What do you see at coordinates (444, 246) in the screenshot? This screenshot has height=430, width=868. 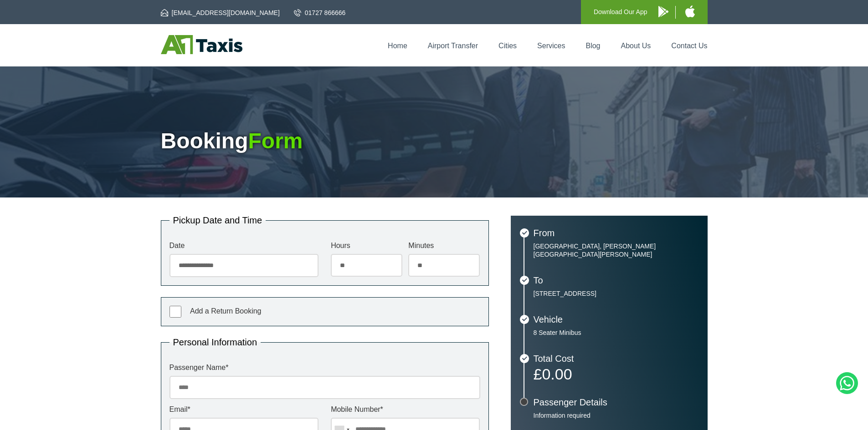 I see `label: Minutes` at bounding box center [444, 246].